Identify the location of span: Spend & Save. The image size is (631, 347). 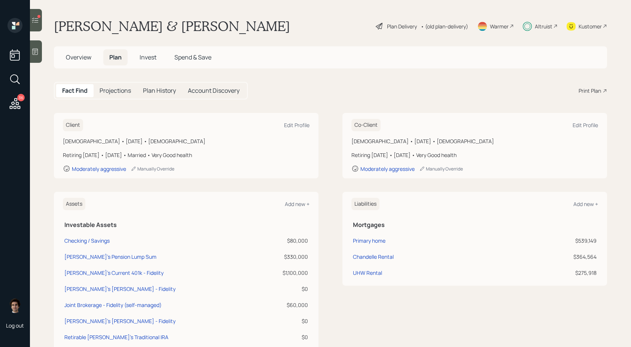
(193, 57).